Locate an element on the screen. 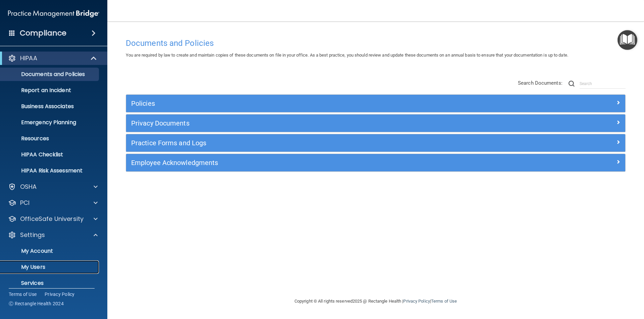 The image size is (644, 319). h4: Compliance is located at coordinates (43, 33).